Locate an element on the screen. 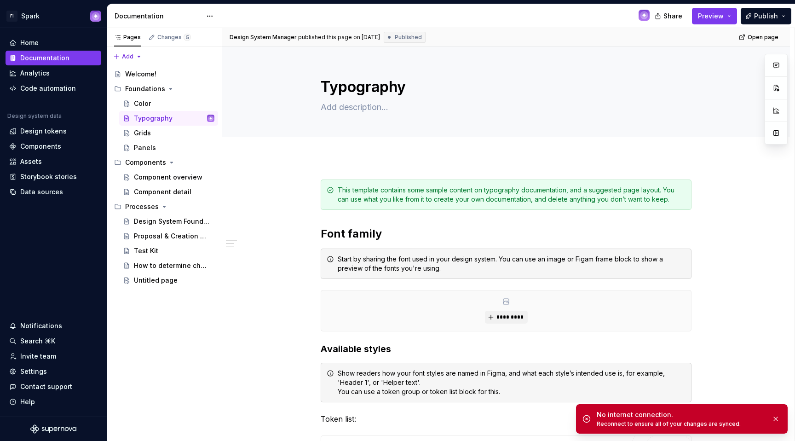 The image size is (795, 441). span: Design System Manager is located at coordinates (263, 37).